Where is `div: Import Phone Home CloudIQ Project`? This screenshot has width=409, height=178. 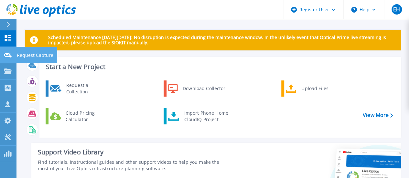
div: Import Phone Home CloudIQ Project is located at coordinates (206, 116).